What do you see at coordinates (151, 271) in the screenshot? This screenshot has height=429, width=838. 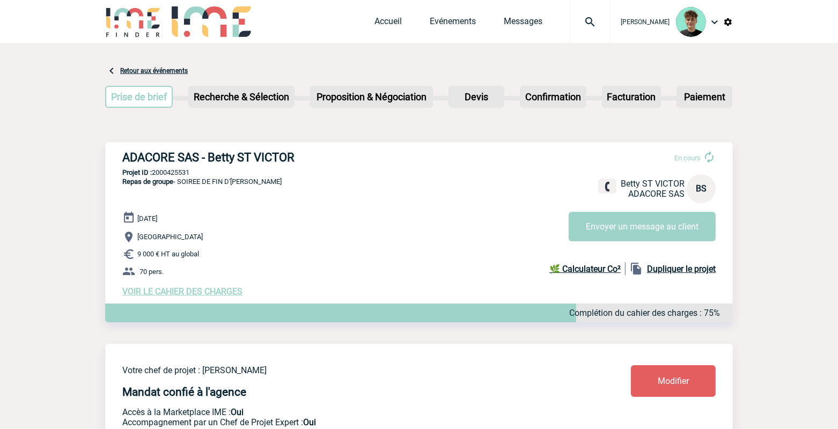 I see `span: 70 pers.` at bounding box center [151, 271].